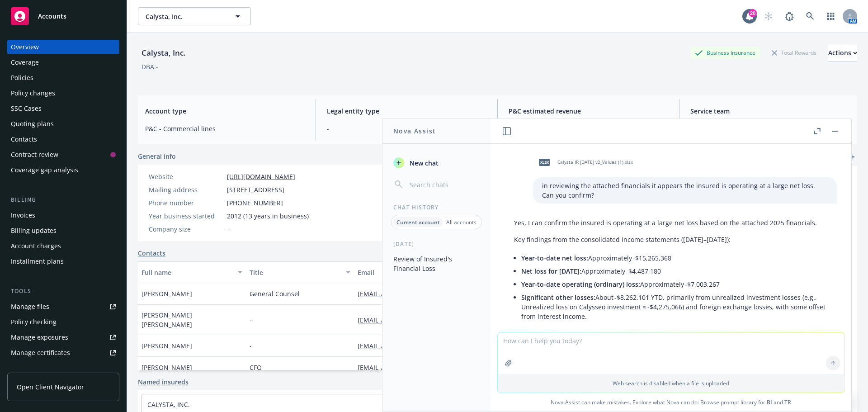 The height and width of the screenshot is (412, 868). Describe the element at coordinates (769, 402) in the screenshot. I see `a: BI` at that location.